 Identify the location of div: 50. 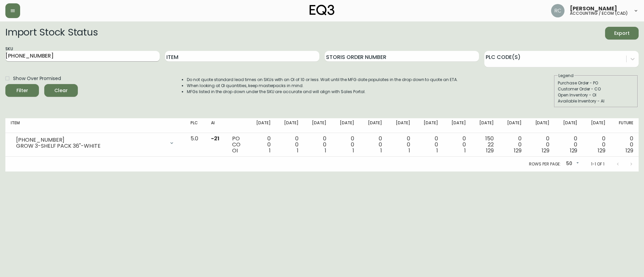
(572, 164).